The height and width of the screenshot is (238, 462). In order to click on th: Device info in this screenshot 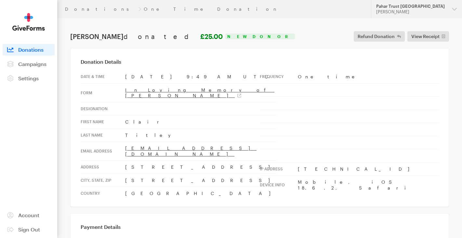, I will do `click(279, 185)`.